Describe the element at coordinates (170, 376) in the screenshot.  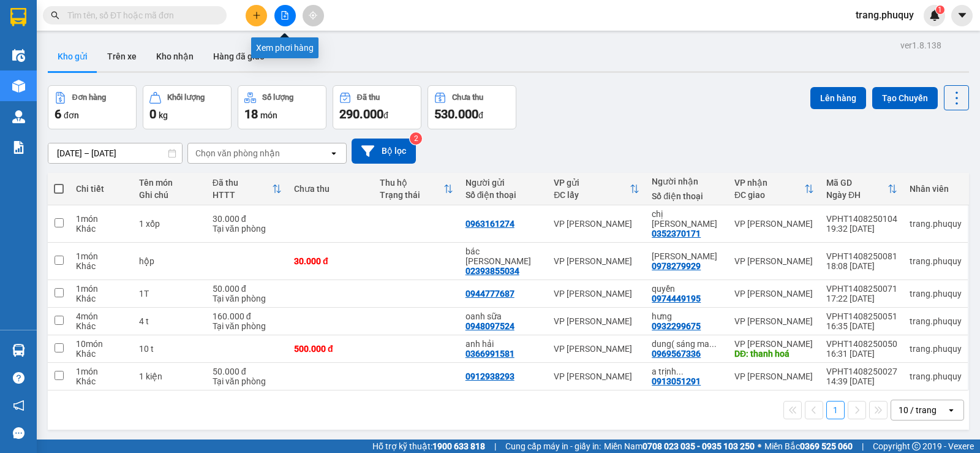
I see `div: 1 kiện` at that location.